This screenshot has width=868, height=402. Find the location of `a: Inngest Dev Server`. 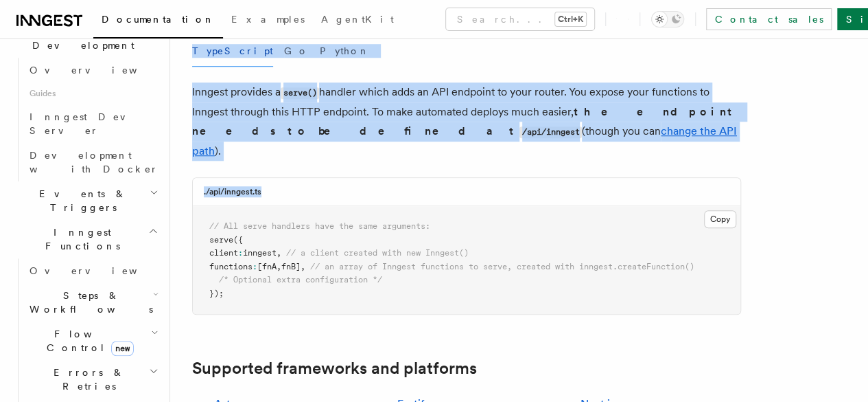

a: Inngest Dev Server is located at coordinates (92, 123).